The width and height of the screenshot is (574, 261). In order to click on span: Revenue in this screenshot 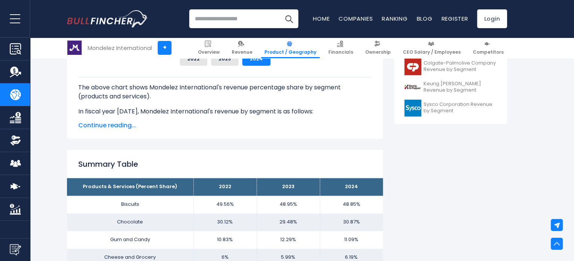, I will do `click(242, 52)`.